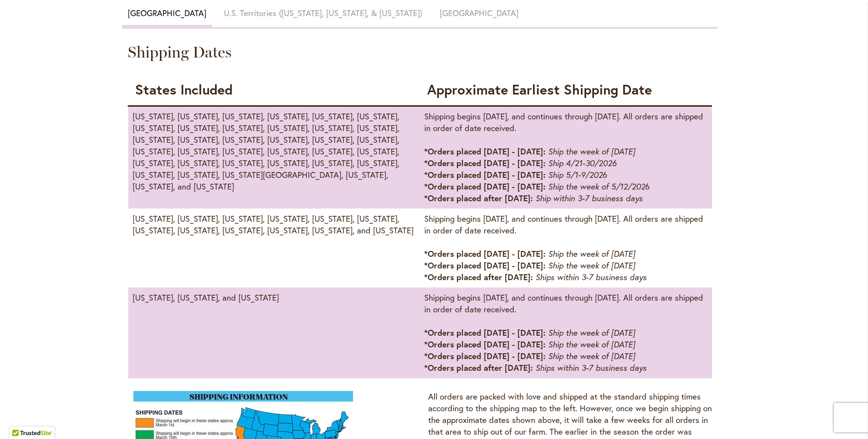  I want to click on em: Ship the week of 5/12/202, so click(597, 186).